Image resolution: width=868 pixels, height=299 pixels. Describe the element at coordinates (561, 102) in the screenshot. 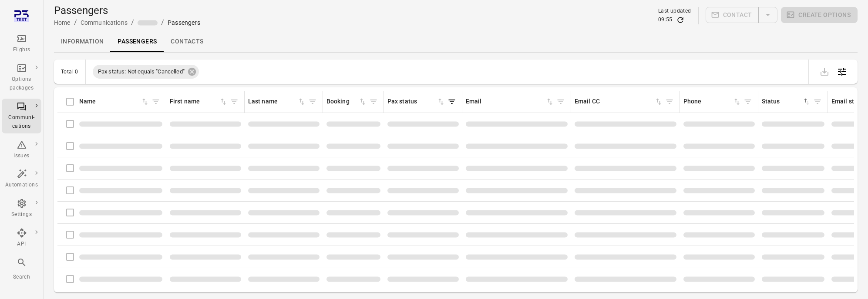

I see `span: Filter by email` at that location.